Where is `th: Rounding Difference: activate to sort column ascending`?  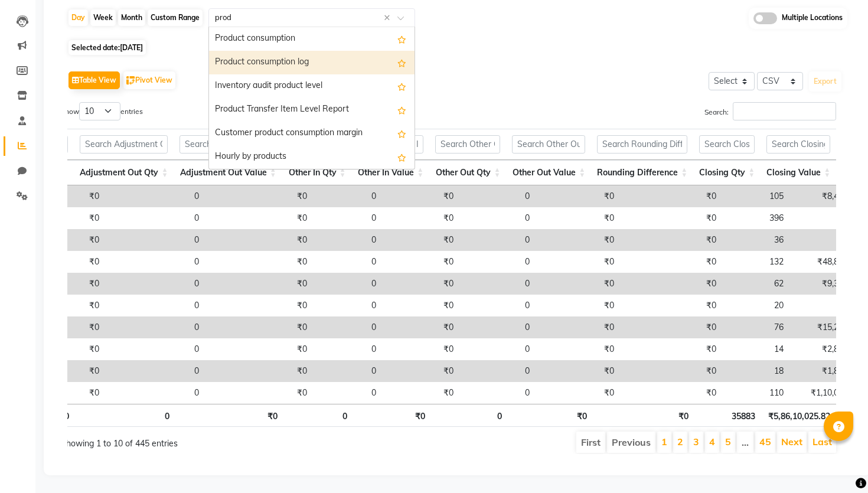
th: Rounding Difference: activate to sort column ascending is located at coordinates (642, 172).